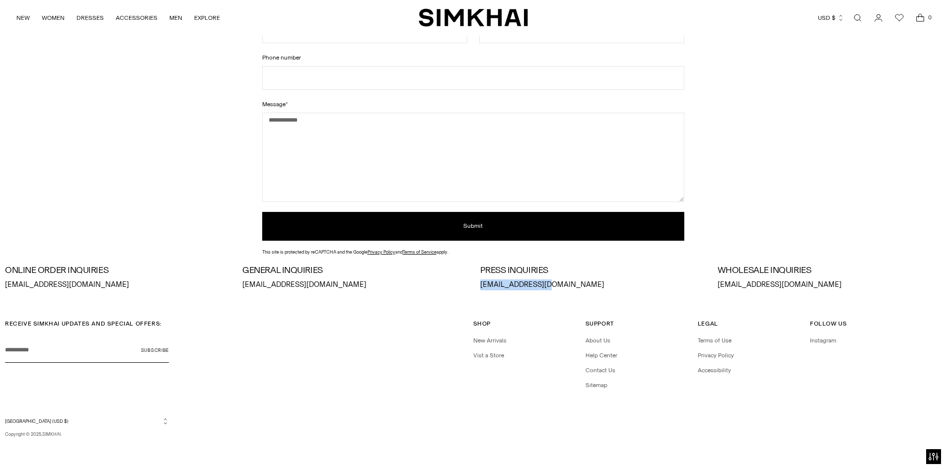  Describe the element at coordinates (354, 271) in the screenshot. I see `h3: GENERAL INQUIRIES` at that location.